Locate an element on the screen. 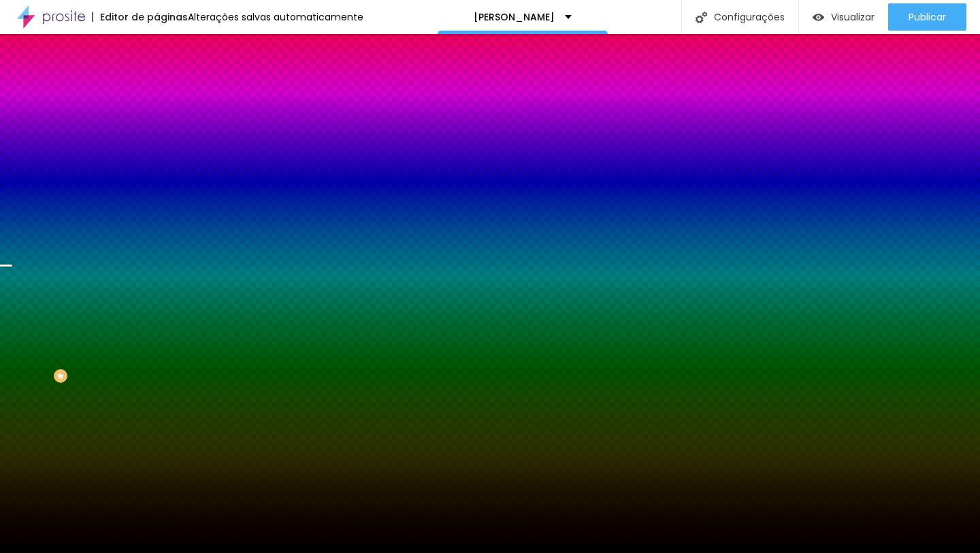 Image resolution: width=980 pixels, height=553 pixels. img: view-1.svg is located at coordinates (818, 17).